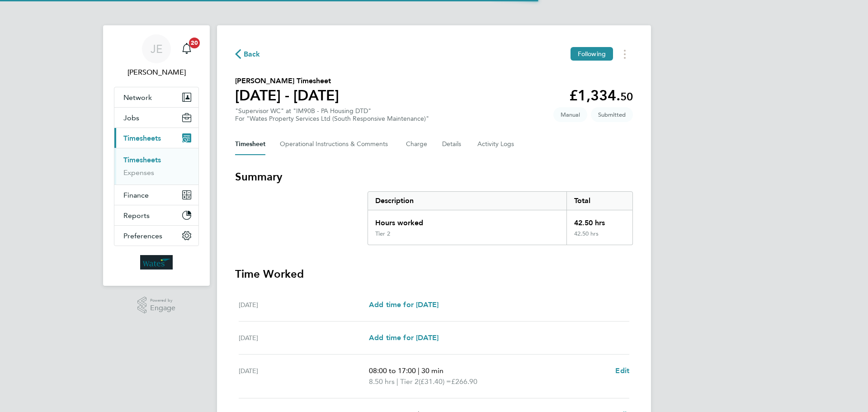 The width and height of the screenshot is (868, 412). What do you see at coordinates (452, 144) in the screenshot?
I see `button: Details` at bounding box center [452, 144].